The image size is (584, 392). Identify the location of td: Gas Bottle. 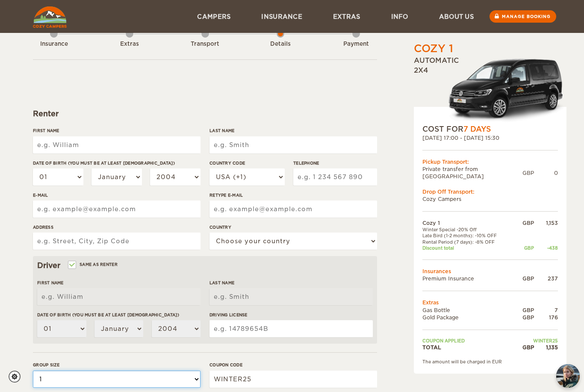
(468, 310).